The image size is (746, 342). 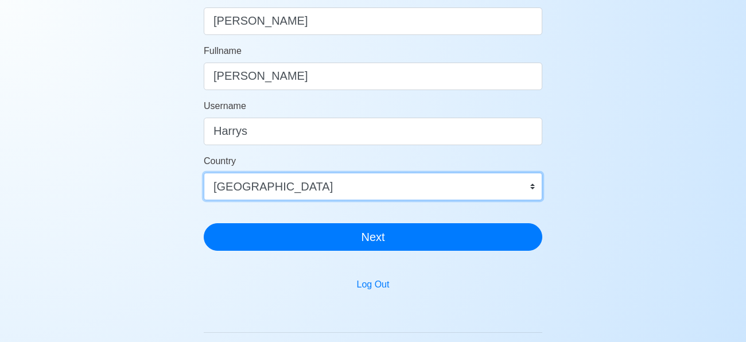 What do you see at coordinates (225, 106) in the screenshot?
I see `span: Username` at bounding box center [225, 106].